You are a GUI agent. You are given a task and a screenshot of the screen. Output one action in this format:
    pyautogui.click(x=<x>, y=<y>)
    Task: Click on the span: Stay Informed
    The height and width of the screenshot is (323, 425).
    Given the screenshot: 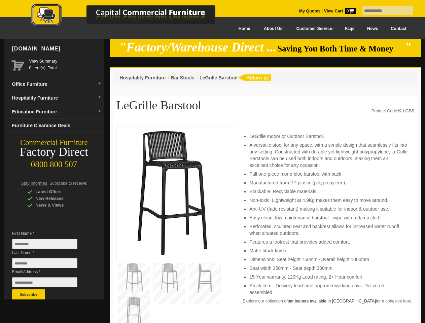 What is the action you would take?
    pyautogui.click(x=34, y=183)
    